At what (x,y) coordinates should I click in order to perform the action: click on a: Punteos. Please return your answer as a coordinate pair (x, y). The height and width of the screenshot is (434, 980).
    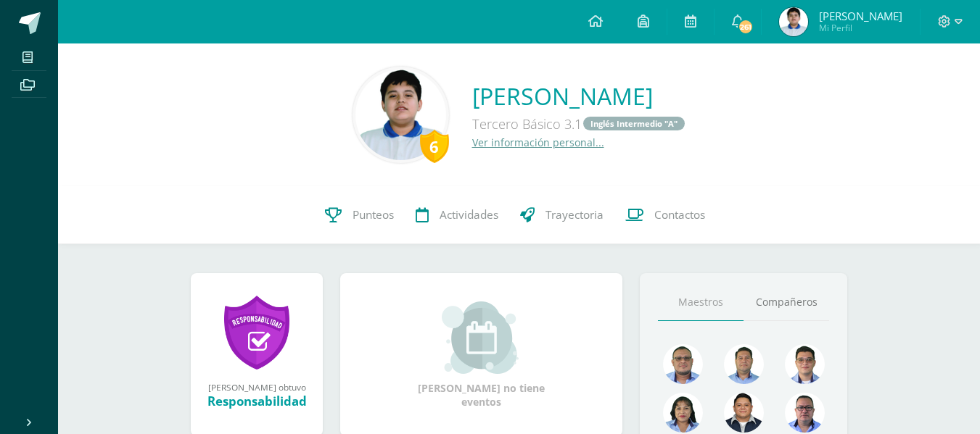
    Looking at the image, I should click on (359, 215).